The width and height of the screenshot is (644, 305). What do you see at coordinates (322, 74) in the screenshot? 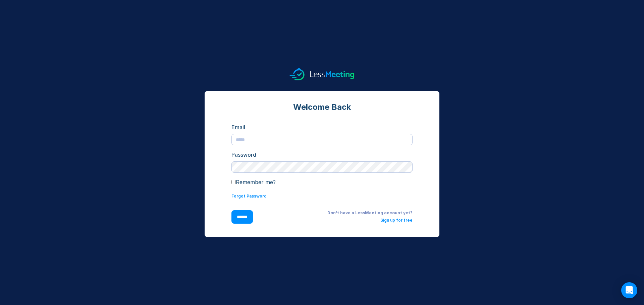
I see `img: logo.svg` at bounding box center [322, 74].